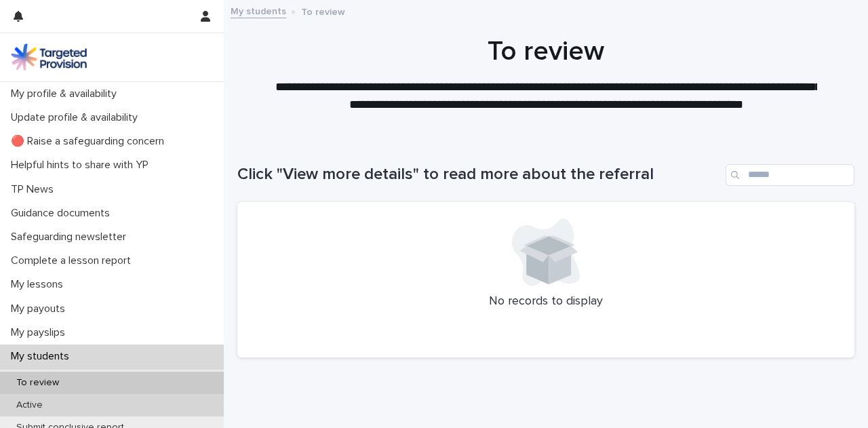  What do you see at coordinates (71, 237) in the screenshot?
I see `p: Safeguarding newsletter` at bounding box center [71, 237].